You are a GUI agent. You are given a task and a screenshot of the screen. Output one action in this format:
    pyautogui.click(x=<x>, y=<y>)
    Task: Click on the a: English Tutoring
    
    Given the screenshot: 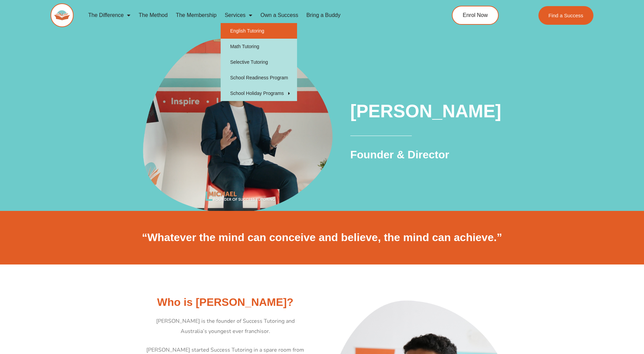 What is the action you would take?
    pyautogui.click(x=258, y=31)
    